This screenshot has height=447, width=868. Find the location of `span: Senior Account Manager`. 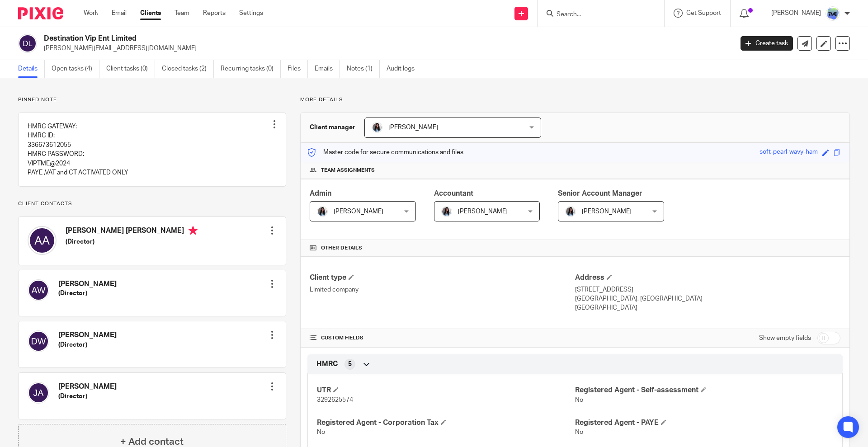

span: Senior Account Manager is located at coordinates (600, 194).